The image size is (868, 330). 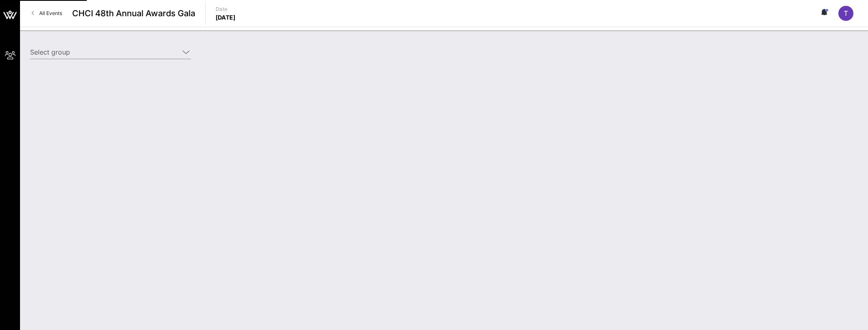 What do you see at coordinates (47, 14) in the screenshot?
I see `a: All Events` at bounding box center [47, 14].